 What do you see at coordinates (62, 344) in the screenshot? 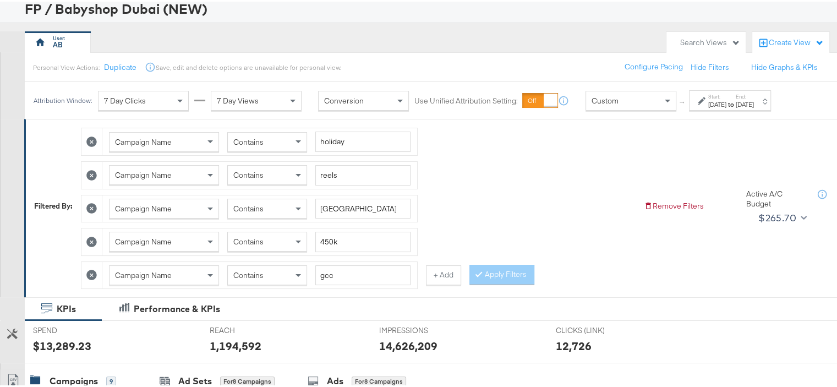
I see `div: $13,289.23` at bounding box center [62, 344].